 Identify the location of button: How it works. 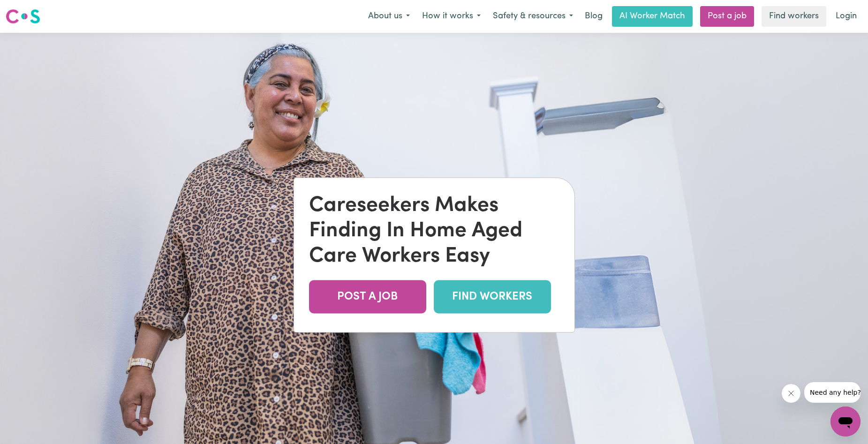
(452, 17).